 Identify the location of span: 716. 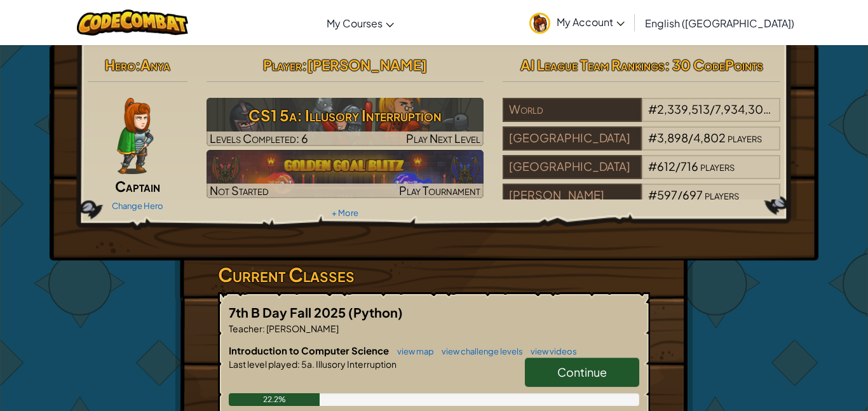
(689, 166).